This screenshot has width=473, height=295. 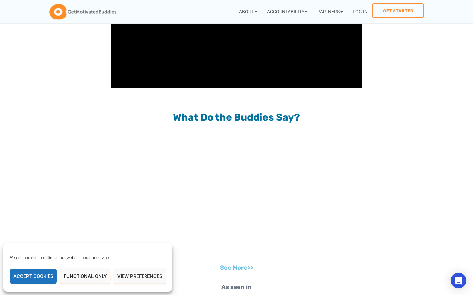 What do you see at coordinates (248, 11) in the screenshot?
I see `a: About` at bounding box center [248, 11].